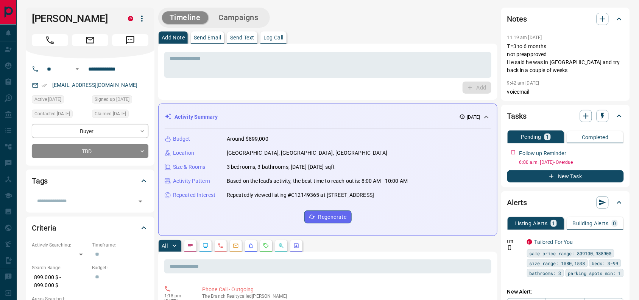  I want to click on svg: Lead Browsing Activity, so click(206, 245).